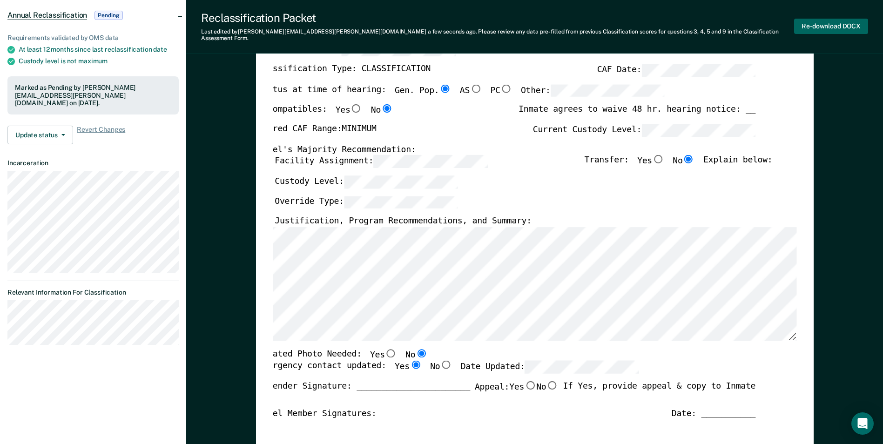 The height and width of the screenshot is (444, 883). What do you see at coordinates (517, 391) in the screenshot?
I see `label: Appeal:` at bounding box center [517, 391].